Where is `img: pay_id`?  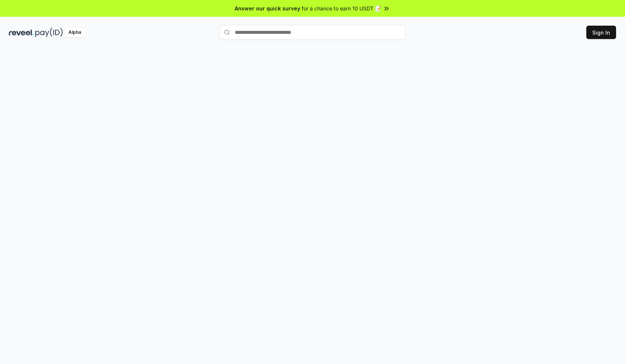
img: pay_id is located at coordinates (49, 32).